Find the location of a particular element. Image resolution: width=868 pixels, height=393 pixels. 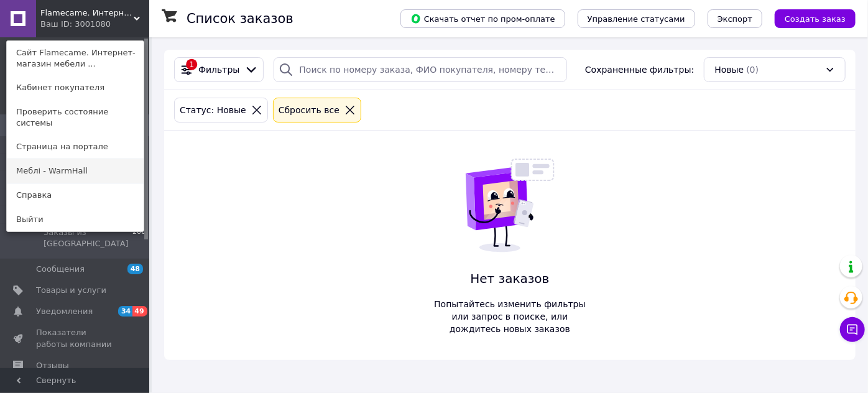

span: (0) is located at coordinates (752, 70).